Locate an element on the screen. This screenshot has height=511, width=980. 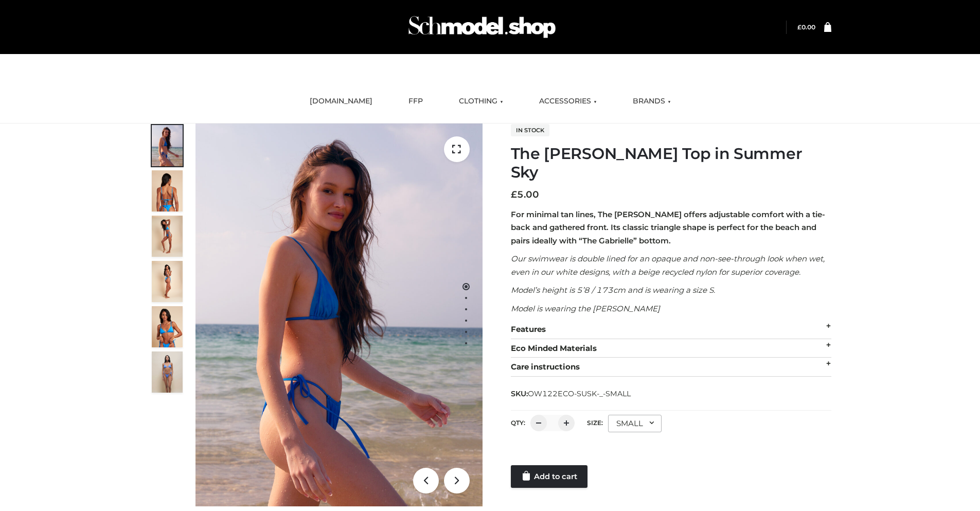
a: CLOTHING is located at coordinates (481, 101).